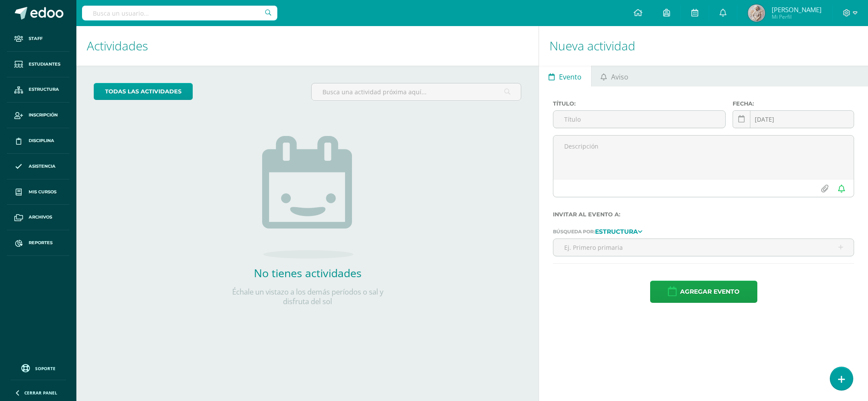  I want to click on span: Cerrar panel, so click(41, 392).